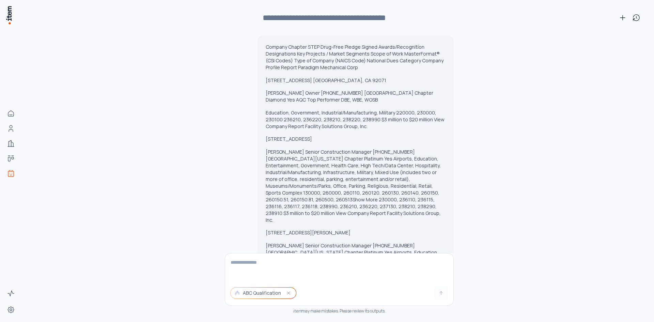 The image size is (654, 322). Describe the element at coordinates (11, 113) in the screenshot. I see `a: Home` at that location.